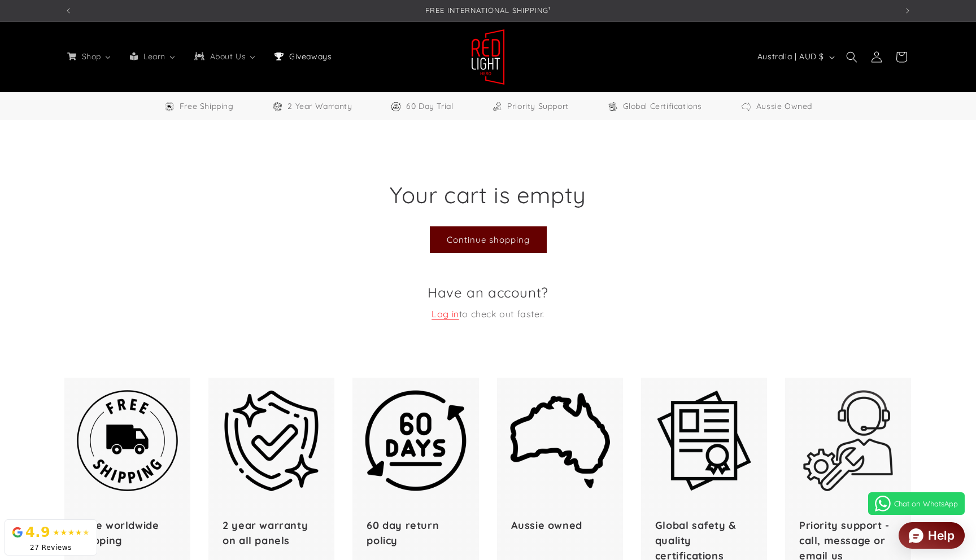 The image size is (976, 560). I want to click on span: Chat on WhatsApp, so click(926, 504).